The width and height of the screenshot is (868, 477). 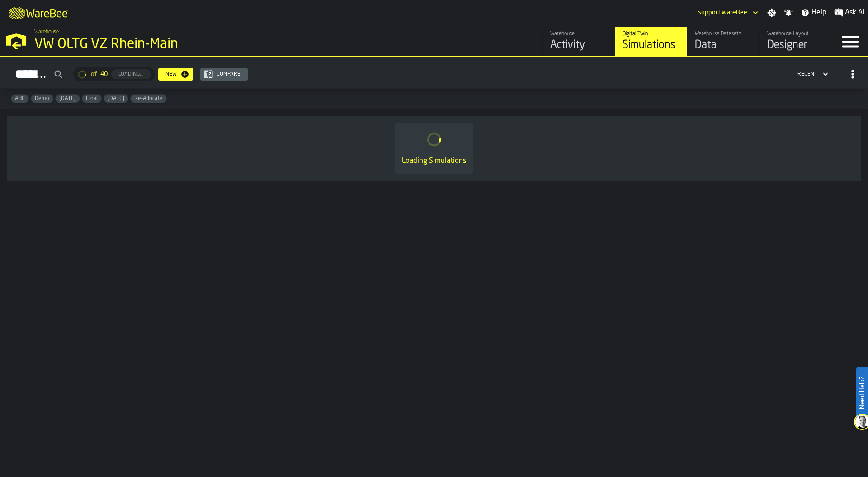 What do you see at coordinates (813, 13) in the screenshot?
I see `label: button-toggle-Help` at bounding box center [813, 13].